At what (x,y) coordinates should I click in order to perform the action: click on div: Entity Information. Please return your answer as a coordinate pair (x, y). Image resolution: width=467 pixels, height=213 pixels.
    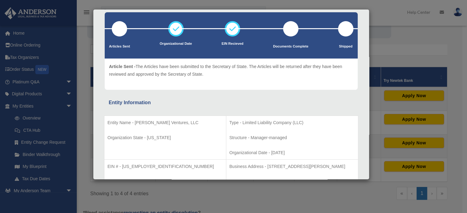
    Looking at the image, I should click on (231, 103).